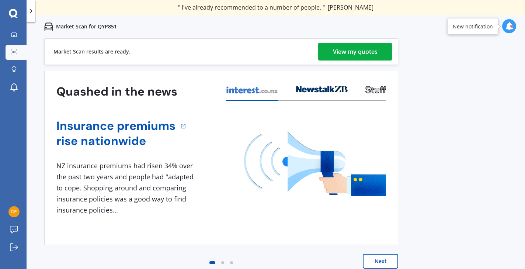 This screenshot has width=525, height=269. What do you see at coordinates (381, 261) in the screenshot?
I see `button: Next` at bounding box center [381, 261].